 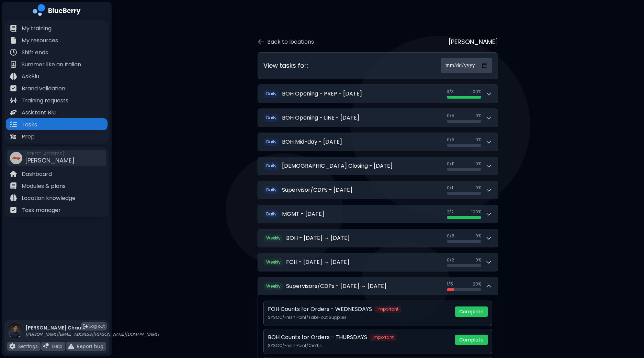 I want to click on p: FOH Counts for Orders - WEDNESDAYS, so click(x=320, y=309).